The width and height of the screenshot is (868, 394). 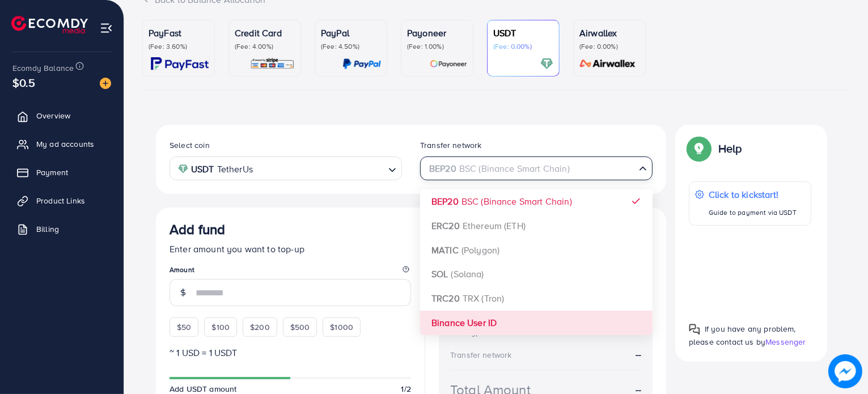 I want to click on p: Credit Card, so click(x=265, y=33).